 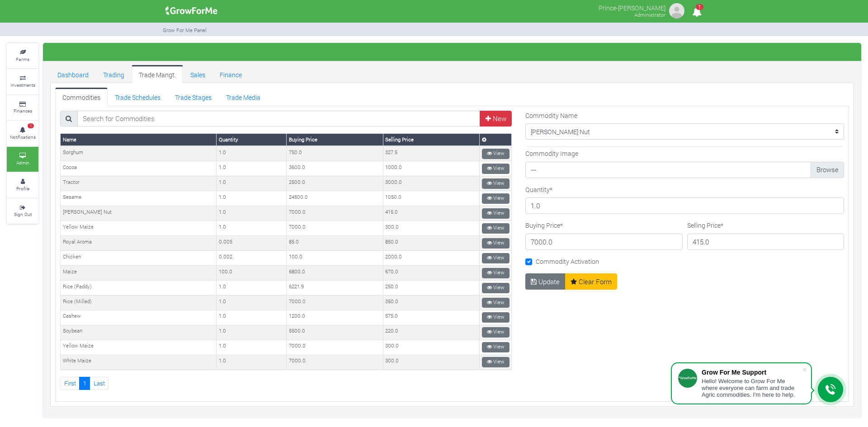 What do you see at coordinates (334, 168) in the screenshot?
I see `td: 3600.0` at bounding box center [334, 168].